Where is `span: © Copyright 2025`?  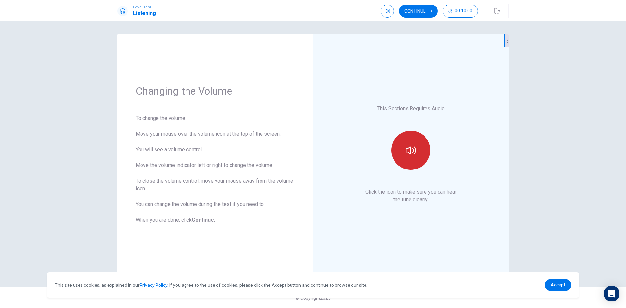 span: © Copyright 2025 is located at coordinates (313, 298).